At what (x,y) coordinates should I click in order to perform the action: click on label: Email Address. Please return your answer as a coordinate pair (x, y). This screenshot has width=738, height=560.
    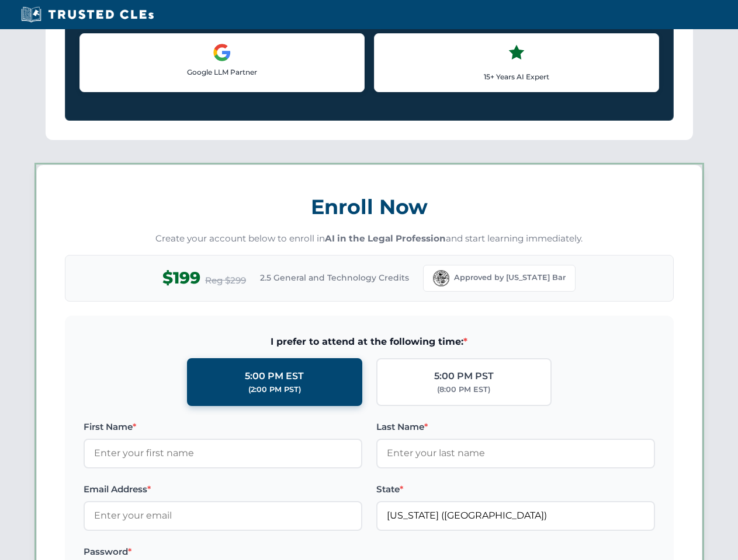
    Looking at the image, I should click on (222, 490).